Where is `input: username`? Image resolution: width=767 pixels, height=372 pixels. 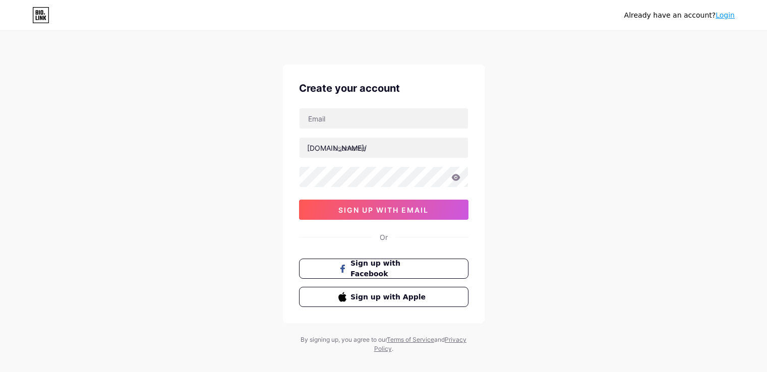
input: username is located at coordinates (384, 148).